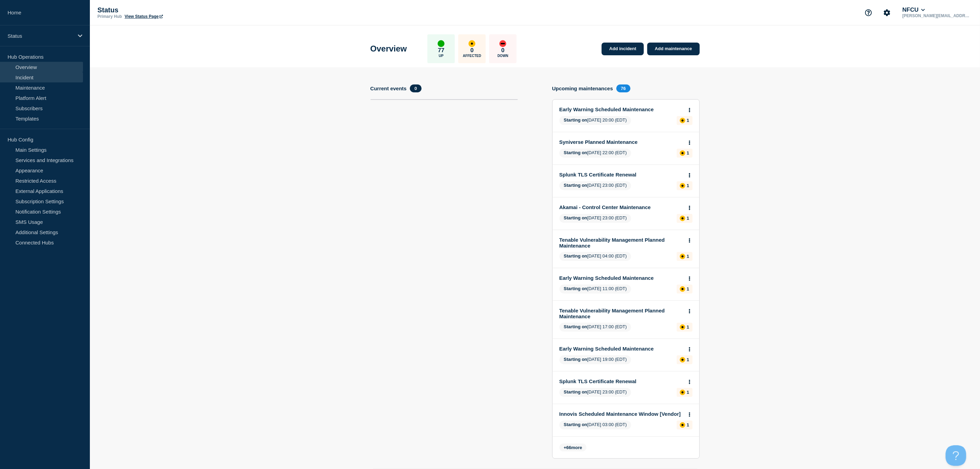  Describe the element at coordinates (472, 56) in the screenshot. I see `p: Affected` at that location.